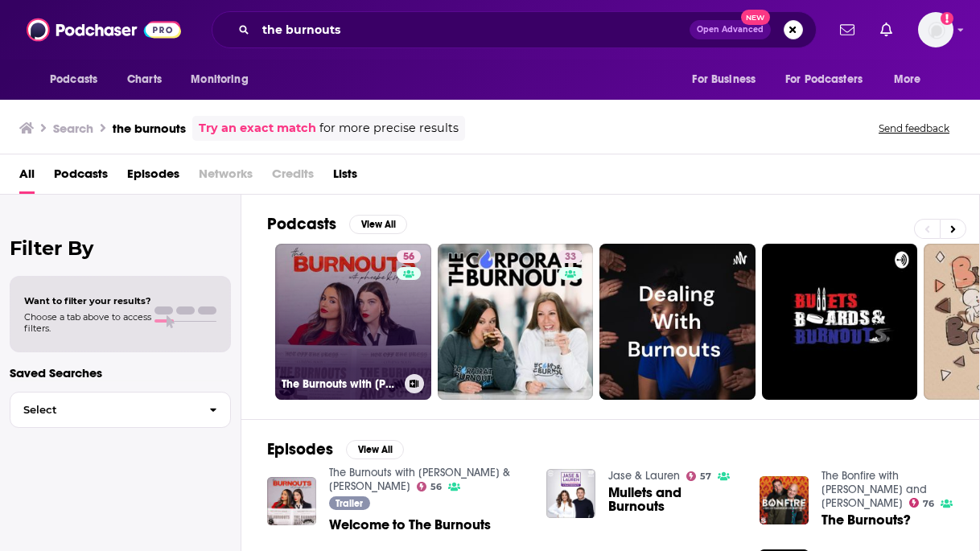  I want to click on span: All, so click(26, 176).